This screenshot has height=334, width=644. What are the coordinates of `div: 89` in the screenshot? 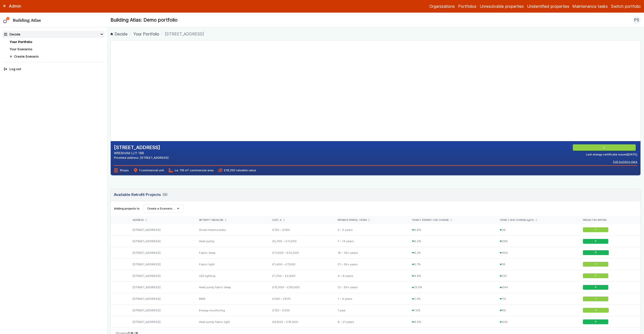 It's located at (536, 310).